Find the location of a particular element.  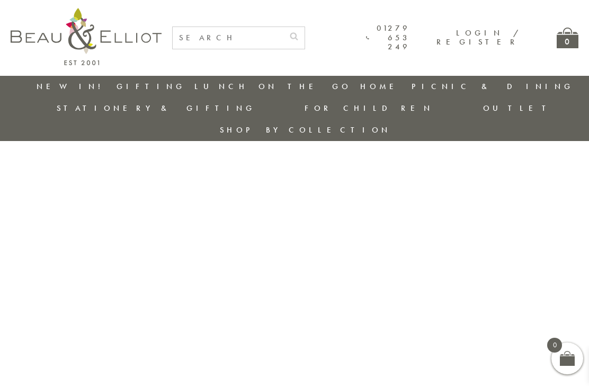

a: Picnic & Dining is located at coordinates (492, 86).